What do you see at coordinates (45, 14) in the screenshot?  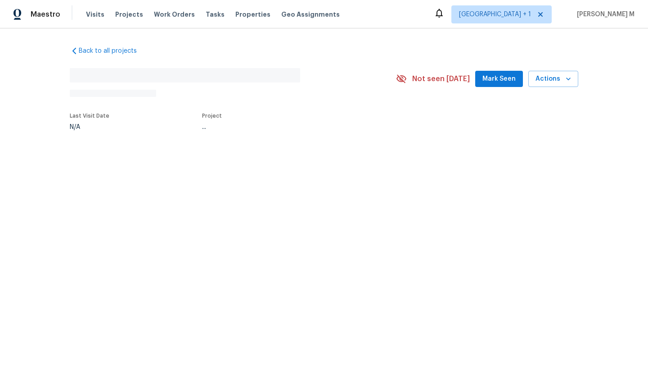 I see `span: Maestro` at bounding box center [45, 14].